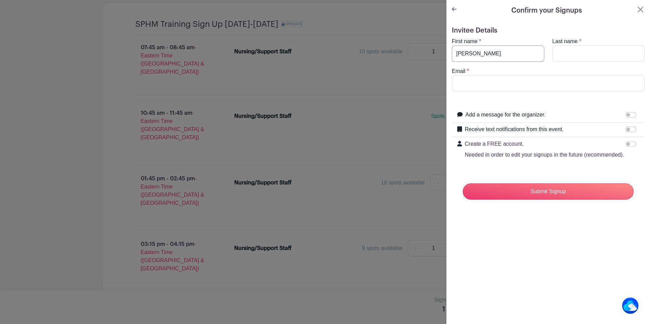 Image resolution: width=650 pixels, height=324 pixels. What do you see at coordinates (548, 31) in the screenshot?
I see `h5: Invitee Details` at bounding box center [548, 31].